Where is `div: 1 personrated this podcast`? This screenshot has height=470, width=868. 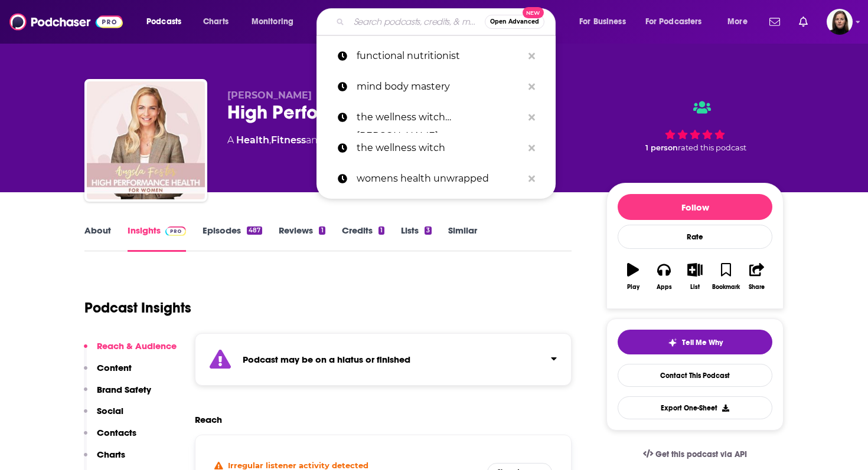 div: 1 personrated this podcast is located at coordinates (695, 127).